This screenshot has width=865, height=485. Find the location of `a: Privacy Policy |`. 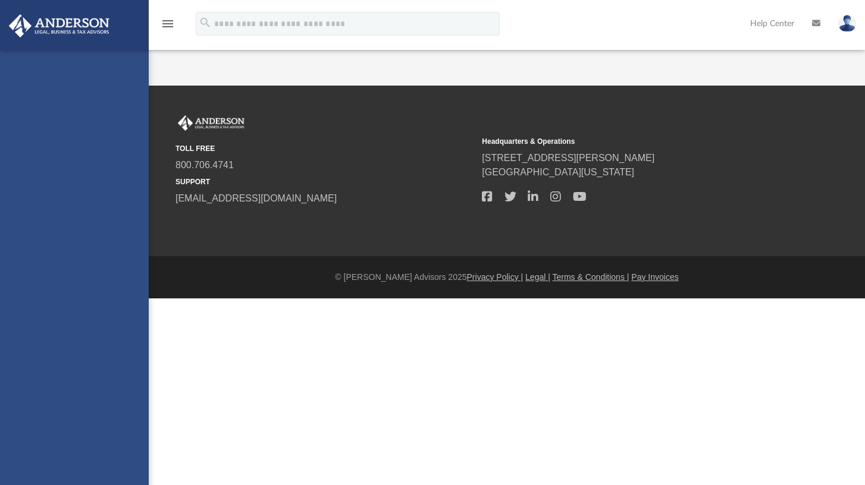

a: Privacy Policy | is located at coordinates (495, 277).